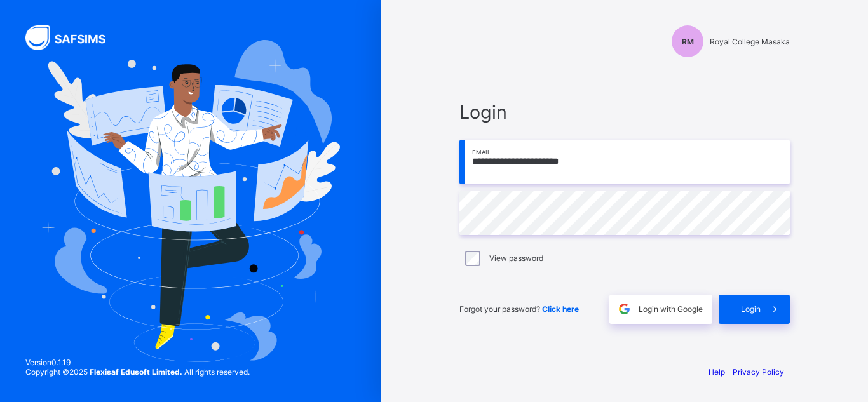 This screenshot has height=402, width=868. Describe the element at coordinates (625, 309) in the screenshot. I see `img: google.396cfc9801f0270233282035f929180a.svg` at that location.